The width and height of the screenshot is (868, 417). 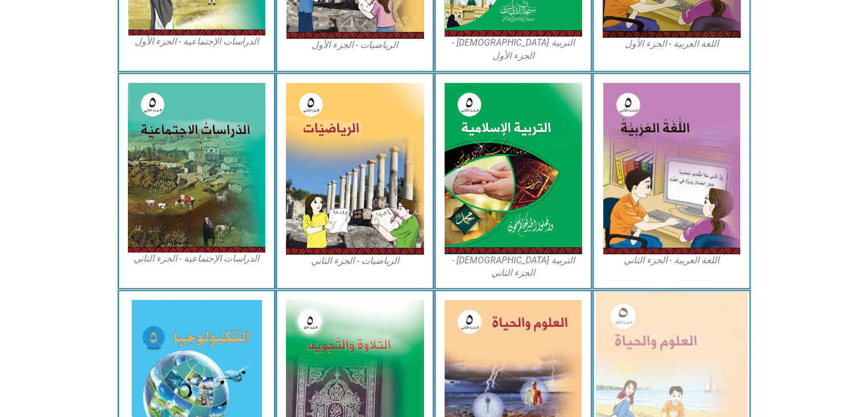 I want to click on figcaption: الرياضيات - الجزء الثاني, so click(x=355, y=261).